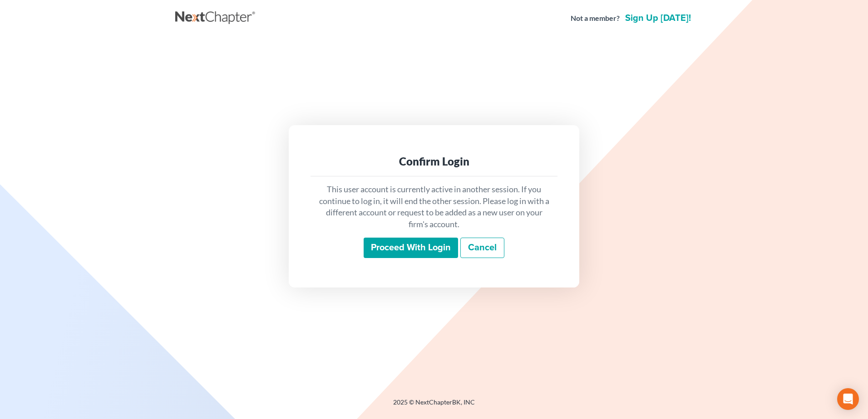 This screenshot has width=868, height=419. Describe the element at coordinates (482, 248) in the screenshot. I see `a: Cancel` at that location.